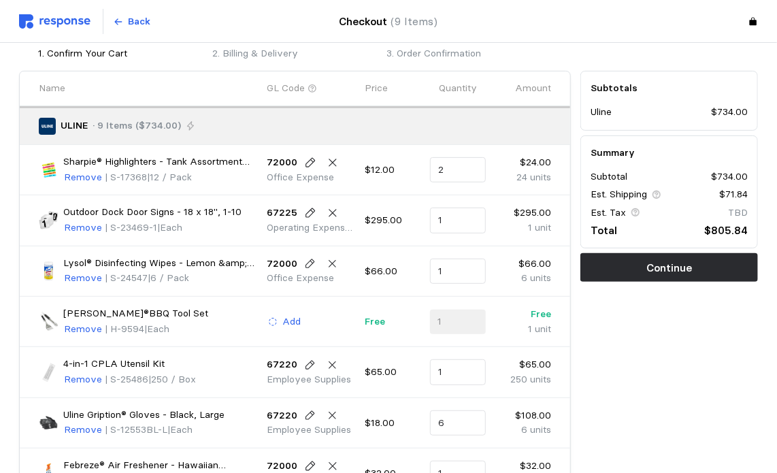 The image size is (777, 473). I want to click on p: Sharpie® Highlighters - Tank Assortment Pack, so click(161, 162).